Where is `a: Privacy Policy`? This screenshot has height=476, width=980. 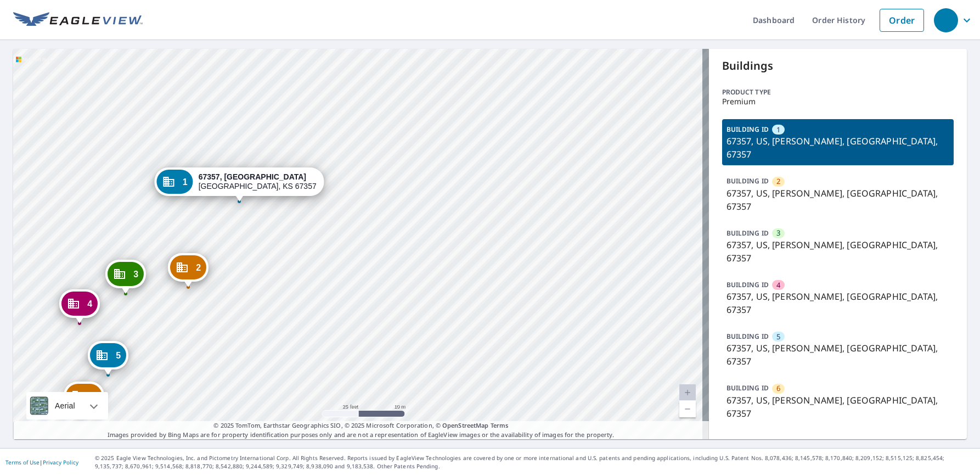 a: Privacy Policy is located at coordinates (61, 463).